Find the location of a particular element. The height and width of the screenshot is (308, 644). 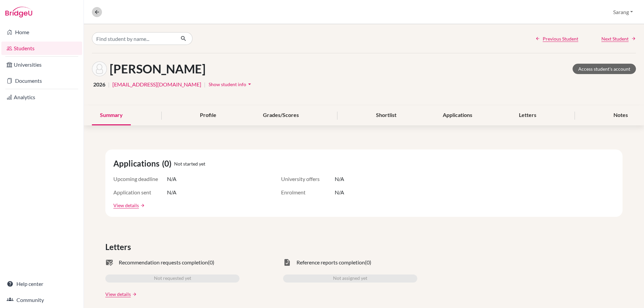

a: Students is located at coordinates (42, 48).